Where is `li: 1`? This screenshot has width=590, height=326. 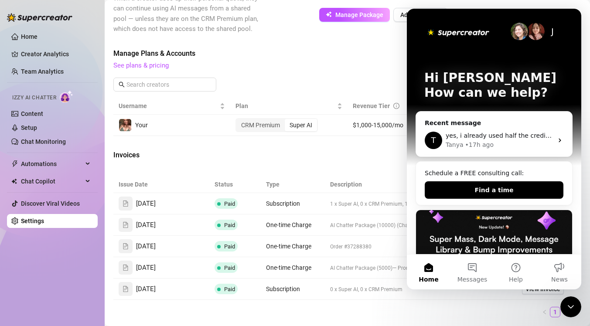
li: 1 is located at coordinates (555, 312).